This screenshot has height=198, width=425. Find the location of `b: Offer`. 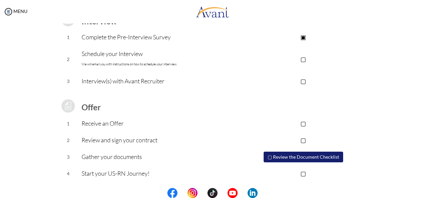

b: Offer is located at coordinates (91, 107).